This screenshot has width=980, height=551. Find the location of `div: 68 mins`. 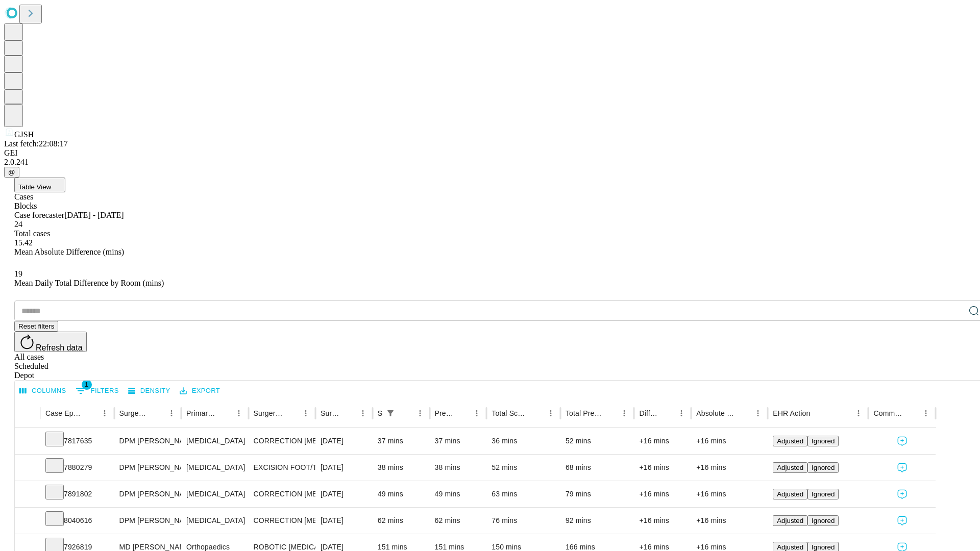

div: 68 mins is located at coordinates (597, 467).